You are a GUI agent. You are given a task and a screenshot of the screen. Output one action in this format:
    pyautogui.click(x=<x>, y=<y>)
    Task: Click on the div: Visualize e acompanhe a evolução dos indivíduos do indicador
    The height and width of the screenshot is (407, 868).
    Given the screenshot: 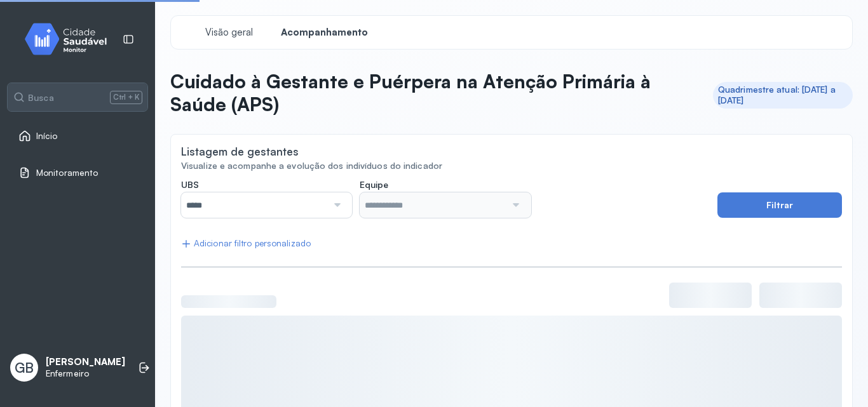 What is the action you would take?
    pyautogui.click(x=512, y=165)
    